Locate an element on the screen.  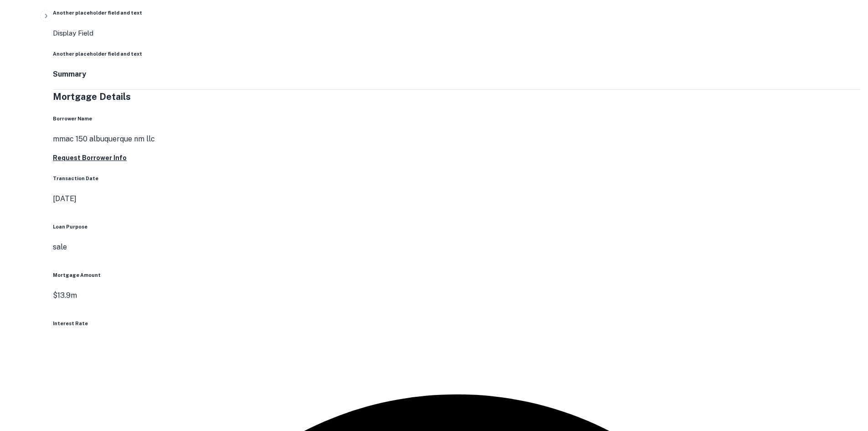
p: Display Field is located at coordinates (188, 33).